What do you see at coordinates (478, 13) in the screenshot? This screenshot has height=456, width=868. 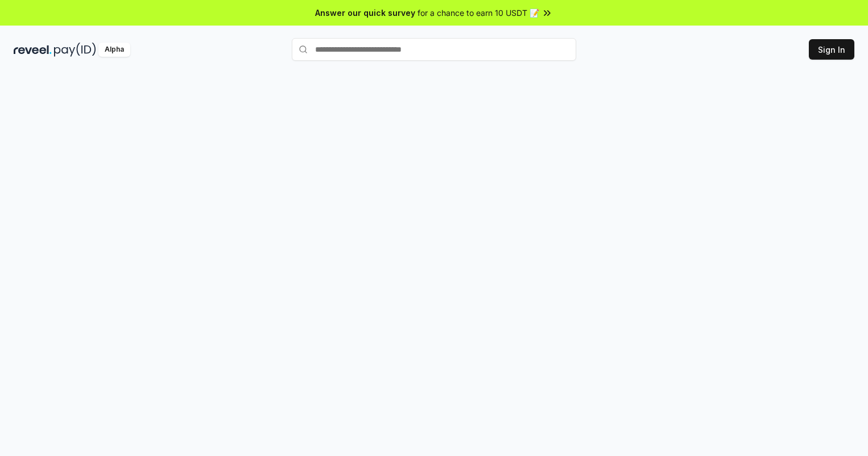 I see `span: for a chance to earn 10 USDT 📝` at bounding box center [478, 13].